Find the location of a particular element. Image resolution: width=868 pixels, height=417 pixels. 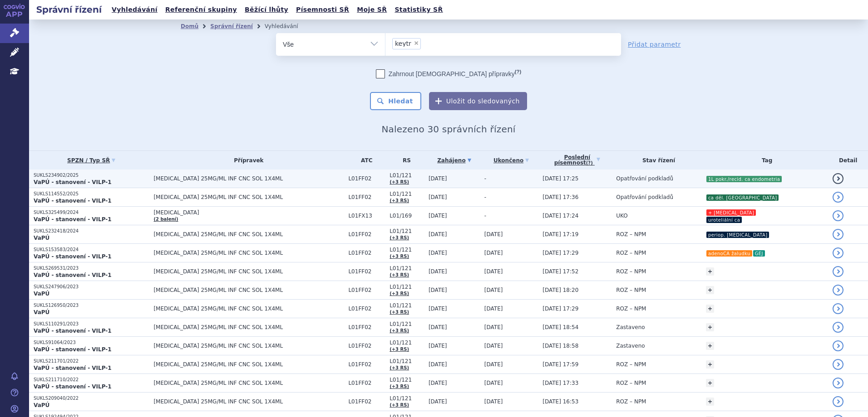

button: Uložit do sledovaných is located at coordinates (478, 101).